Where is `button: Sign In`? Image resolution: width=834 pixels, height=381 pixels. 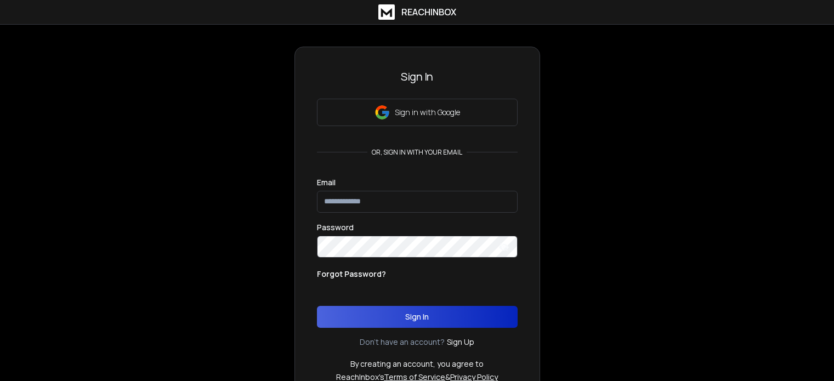 button: Sign In is located at coordinates (417, 317).